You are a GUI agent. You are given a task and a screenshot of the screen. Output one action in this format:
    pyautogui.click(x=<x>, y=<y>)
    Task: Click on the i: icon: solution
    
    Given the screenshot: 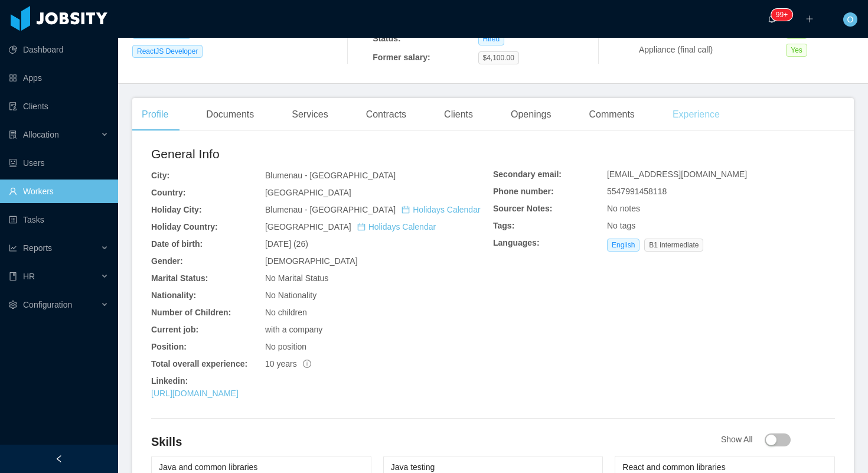 What is the action you would take?
    pyautogui.click(x=13, y=135)
    